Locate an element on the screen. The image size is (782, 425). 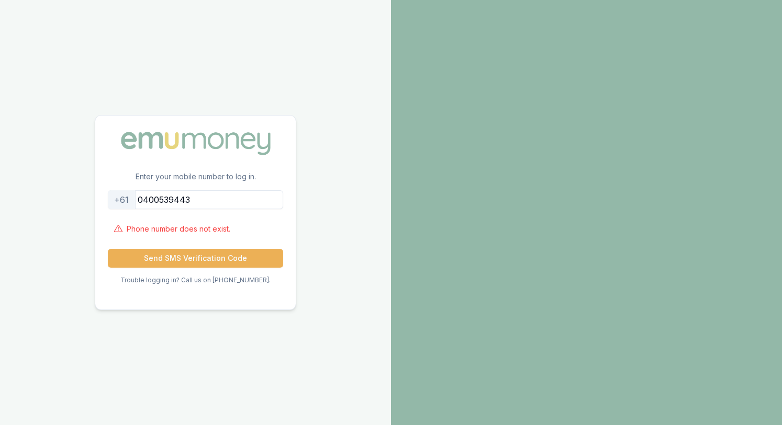
input: 0412345678 is located at coordinates (195, 200).